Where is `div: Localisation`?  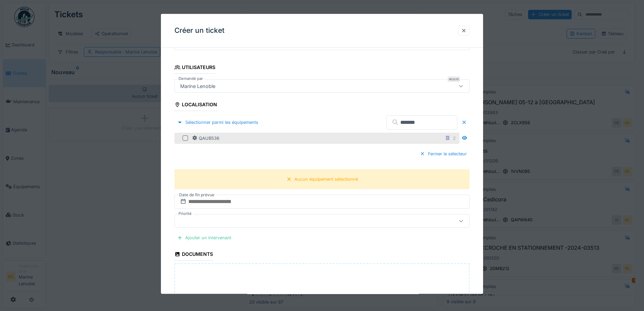 div: Localisation is located at coordinates (196, 106).